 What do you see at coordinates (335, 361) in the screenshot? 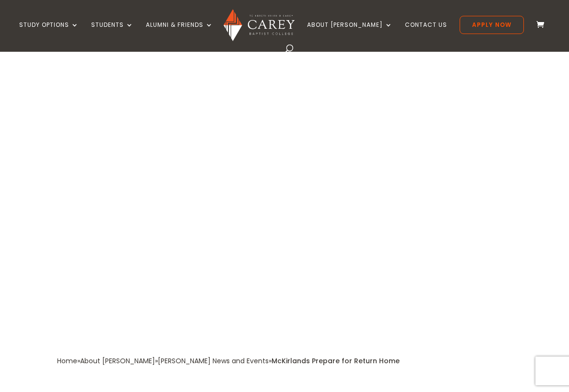
I see `div: McKirlands Prepare for Return Home` at bounding box center [335, 361].